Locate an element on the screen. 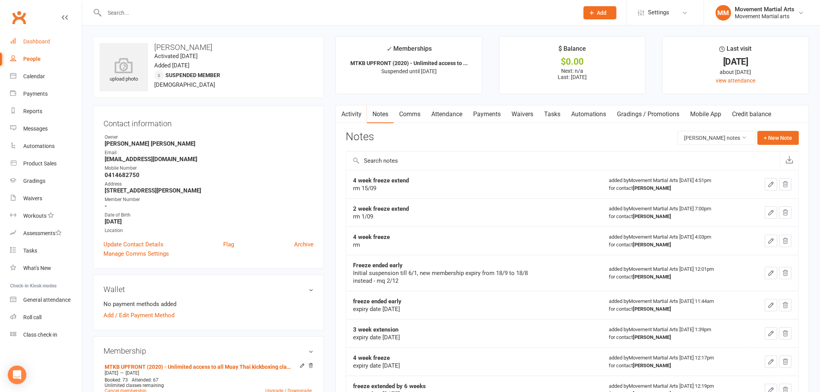  a: Flag is located at coordinates (229, 245).